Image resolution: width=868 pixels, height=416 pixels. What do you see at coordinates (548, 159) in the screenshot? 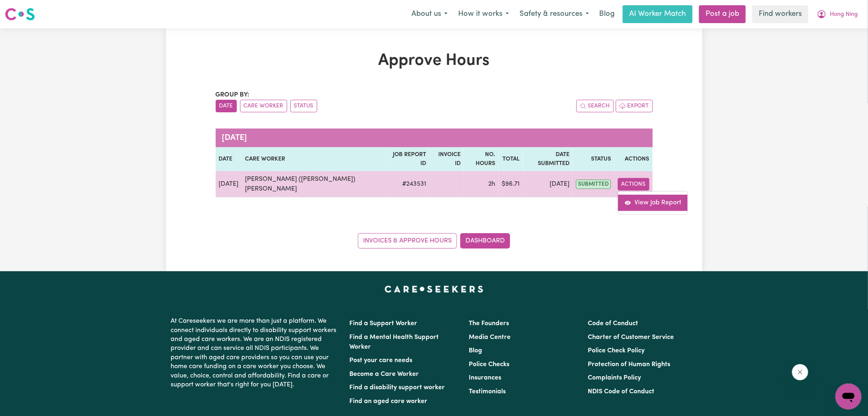
I see `th: Date Submitted` at bounding box center [548, 159].